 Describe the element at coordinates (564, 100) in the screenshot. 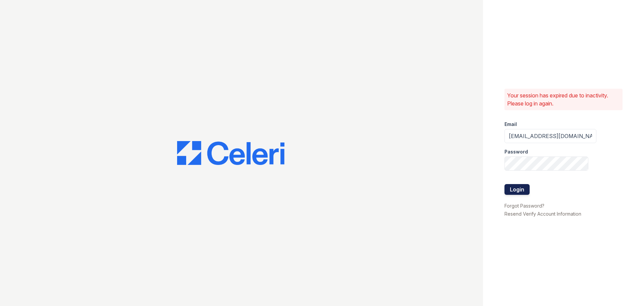

I see `p: Your session has expired due to inactivity. Please log in again.` at that location.